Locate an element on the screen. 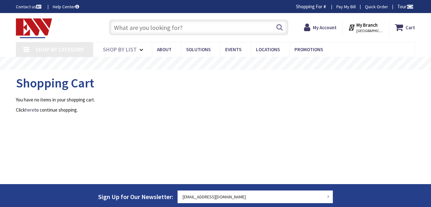 The width and height of the screenshot is (431, 207). span: About is located at coordinates (164, 49).